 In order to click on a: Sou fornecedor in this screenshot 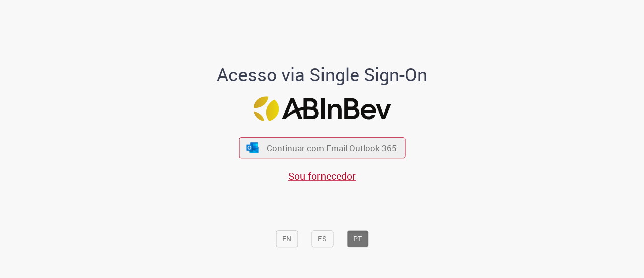, I will do `click(322, 176)`.